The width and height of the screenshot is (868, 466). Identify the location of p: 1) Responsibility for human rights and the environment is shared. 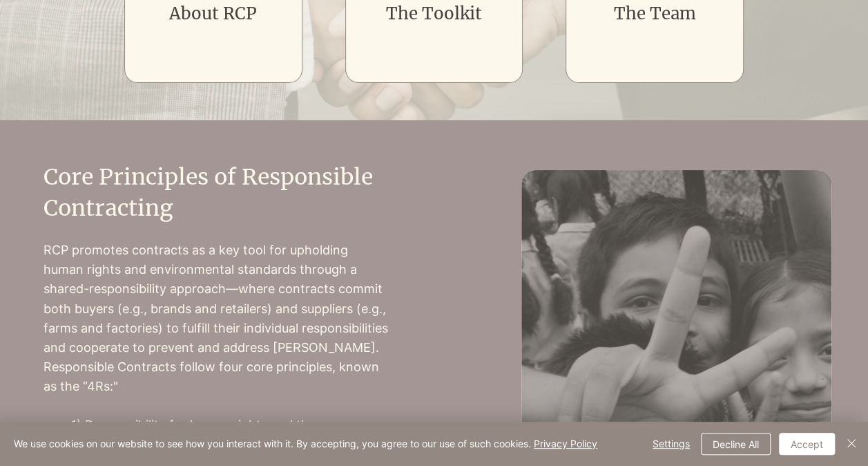
(231, 435).